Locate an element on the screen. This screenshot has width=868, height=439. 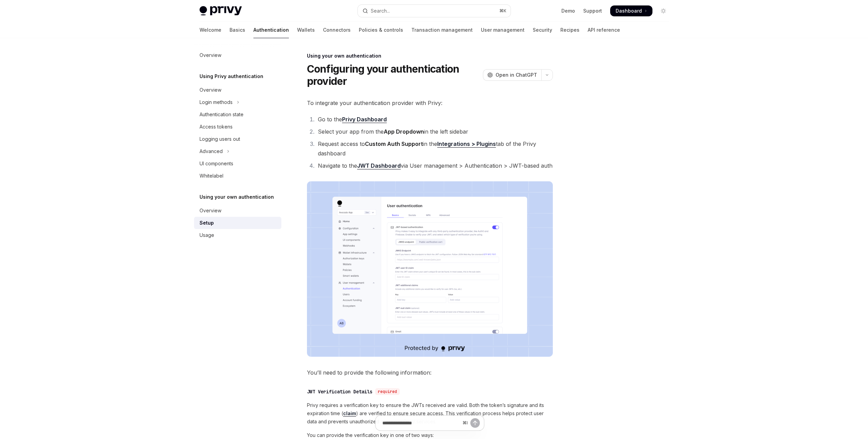
a: Recipes is located at coordinates (570, 30).